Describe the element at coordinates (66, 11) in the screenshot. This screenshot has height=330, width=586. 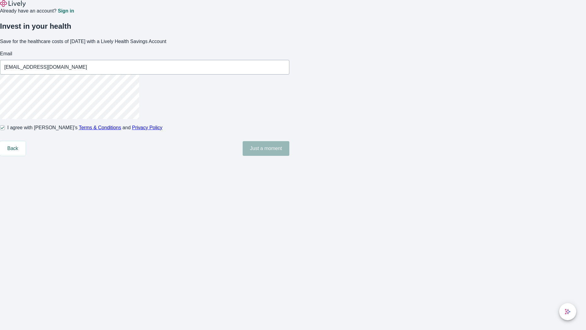
I see `a: Sign in` at that location.